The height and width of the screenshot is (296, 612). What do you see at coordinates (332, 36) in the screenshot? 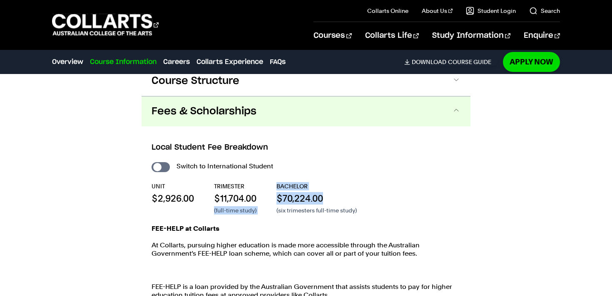
I see `a: Courses` at bounding box center [332, 36].